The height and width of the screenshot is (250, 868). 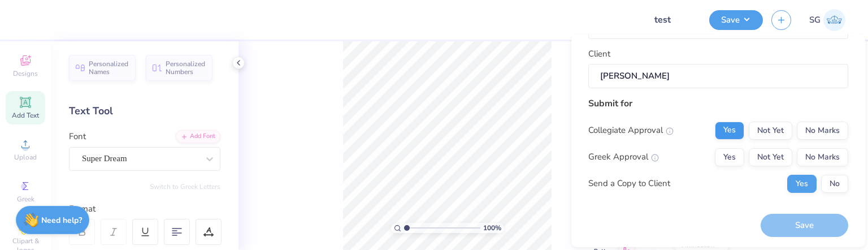 What do you see at coordinates (623, 157) in the screenshot?
I see `div: Greek Approval` at bounding box center [623, 157].